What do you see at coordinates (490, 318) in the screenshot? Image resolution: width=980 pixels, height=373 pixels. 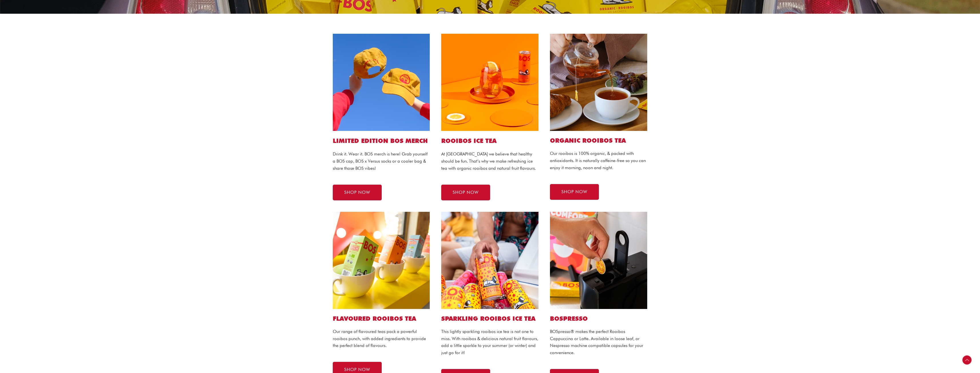 I see `h2: SPARKLING ROOIBOS ICE TEA` at bounding box center [490, 318].